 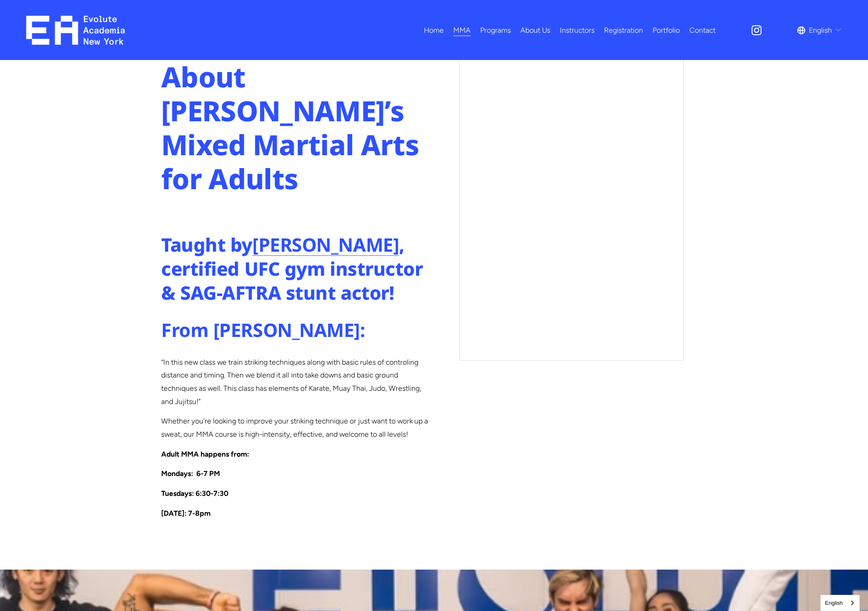 What do you see at coordinates (666, 30) in the screenshot?
I see `a: Portfolio` at bounding box center [666, 30].